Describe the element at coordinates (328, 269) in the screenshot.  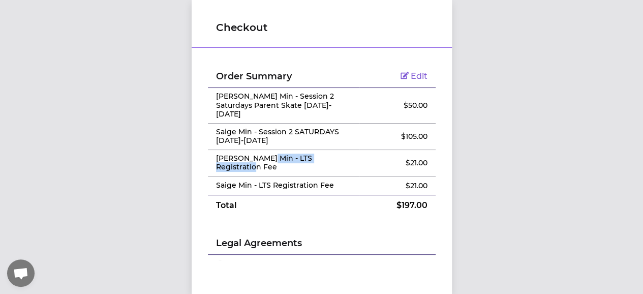
I see `span: I have read and agree to the` at that location.